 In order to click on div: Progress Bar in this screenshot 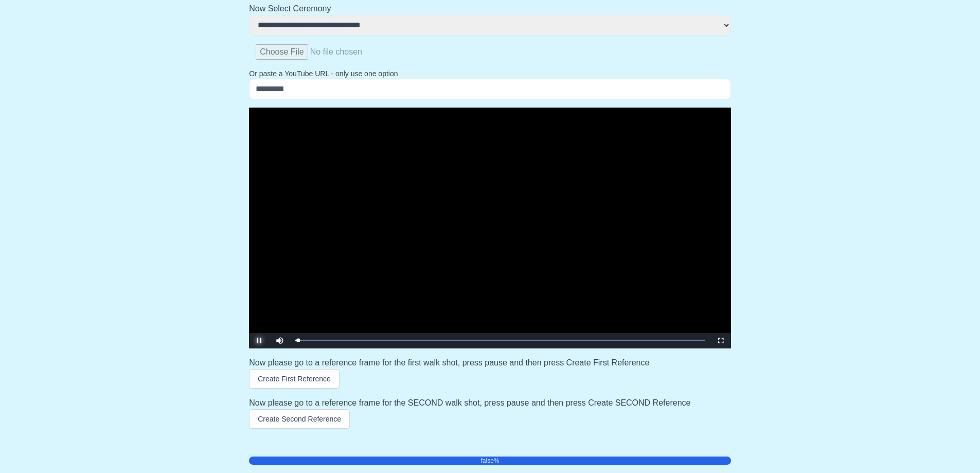, I will do `click(500, 340)`.